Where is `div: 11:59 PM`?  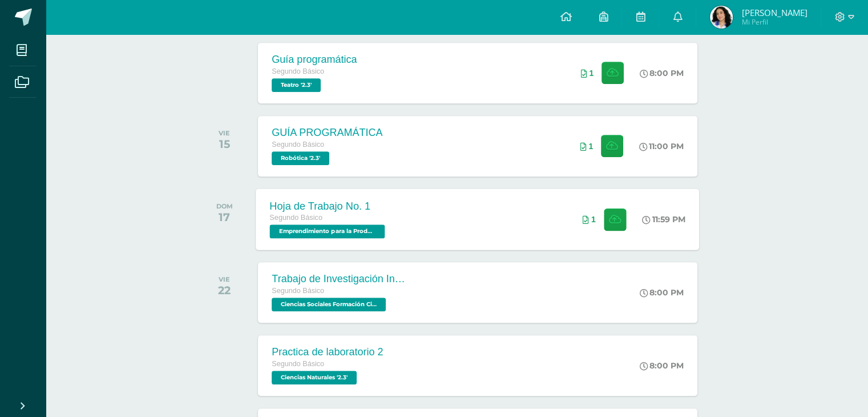
div: 11:59 PM is located at coordinates (664, 219).